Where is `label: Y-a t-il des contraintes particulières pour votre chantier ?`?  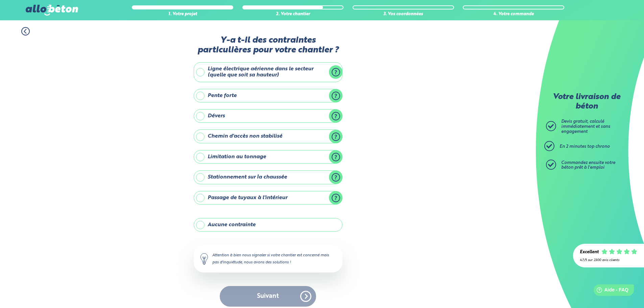 label: Y-a t-il des contraintes particulières pour votre chantier ? is located at coordinates (268, 46).